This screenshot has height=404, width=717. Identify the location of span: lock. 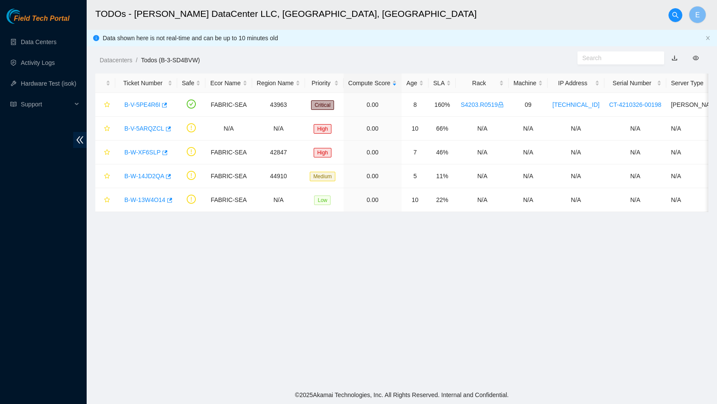
(501, 105).